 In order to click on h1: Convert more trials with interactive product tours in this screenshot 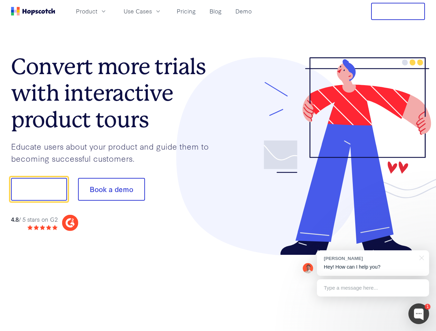, I will do `click(115, 93)`.